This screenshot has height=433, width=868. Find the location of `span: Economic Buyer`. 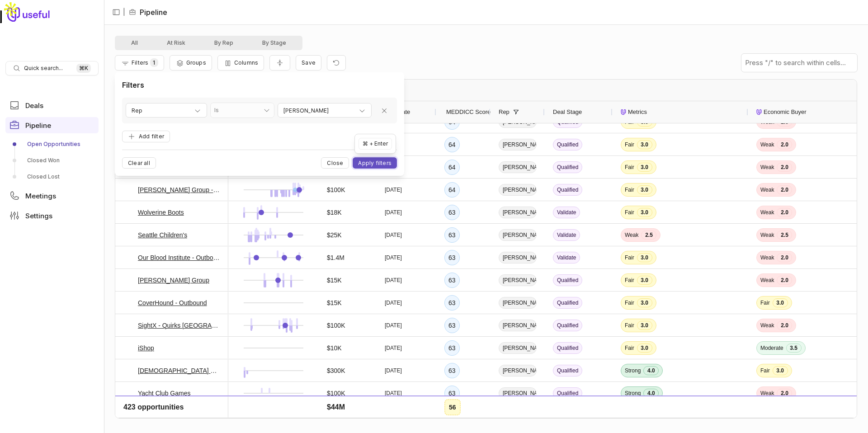

span: Economic Buyer is located at coordinates (784, 112).